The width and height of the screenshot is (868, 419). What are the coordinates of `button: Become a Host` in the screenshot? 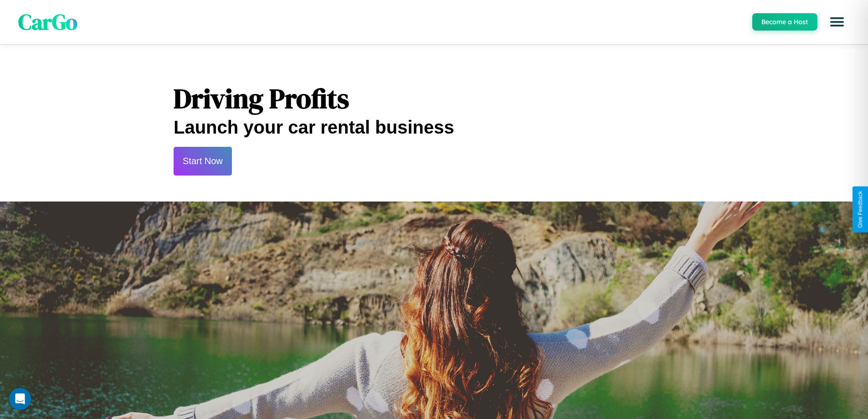 It's located at (785, 22).